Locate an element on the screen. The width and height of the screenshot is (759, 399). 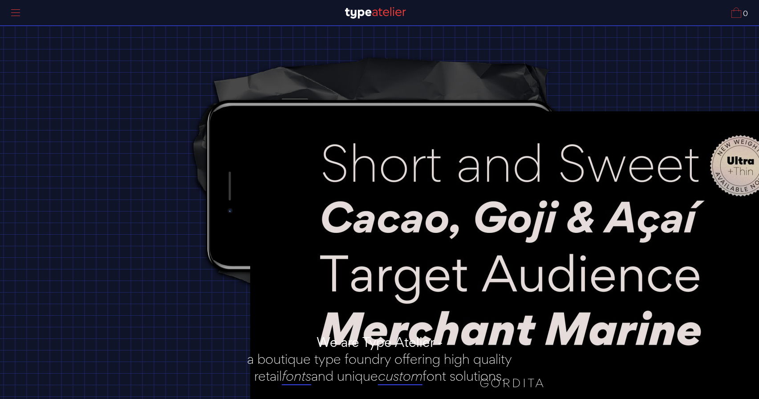
a: custom is located at coordinates (400, 376).